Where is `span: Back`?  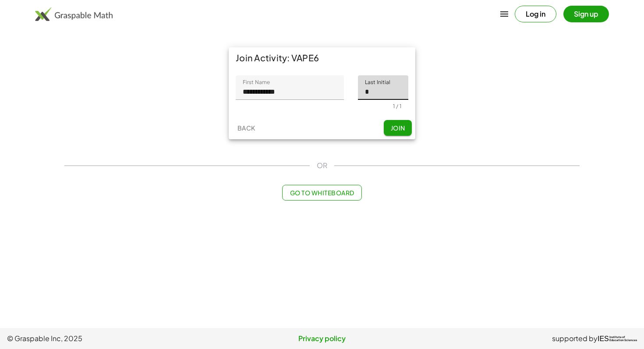 span: Back is located at coordinates (246, 128).